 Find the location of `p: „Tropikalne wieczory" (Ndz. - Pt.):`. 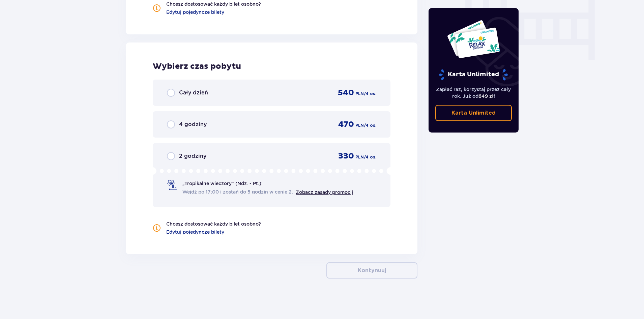

p: „Tropikalne wieczory" (Ndz. - Pt.): is located at coordinates (223, 184).